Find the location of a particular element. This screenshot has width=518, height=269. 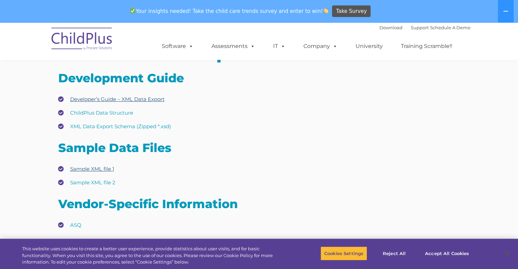

h2: Vendor-Specific Information is located at coordinates (259, 204).